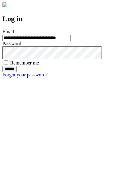  What do you see at coordinates (8, 32) in the screenshot?
I see `label: Email` at bounding box center [8, 32].